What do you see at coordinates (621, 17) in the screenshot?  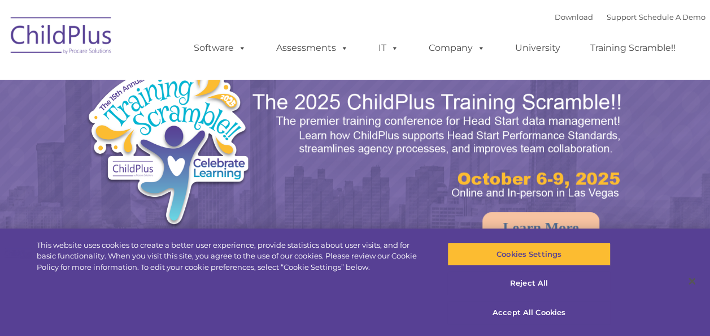 I see `a: Support` at bounding box center [621, 17].